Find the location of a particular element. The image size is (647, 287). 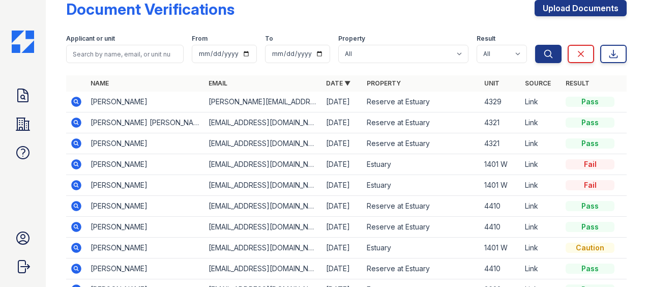

div: Caution is located at coordinates (590, 248).